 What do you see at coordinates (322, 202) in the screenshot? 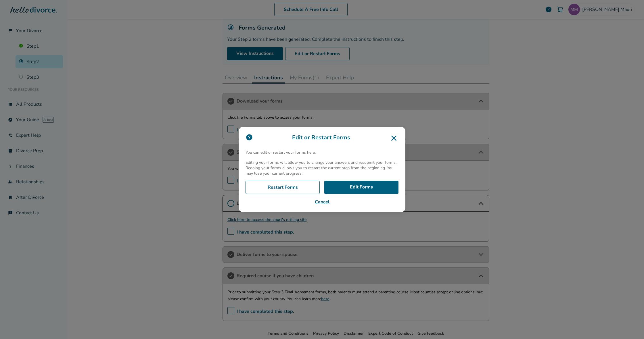
I see `button: Cancel` at bounding box center [322, 202].